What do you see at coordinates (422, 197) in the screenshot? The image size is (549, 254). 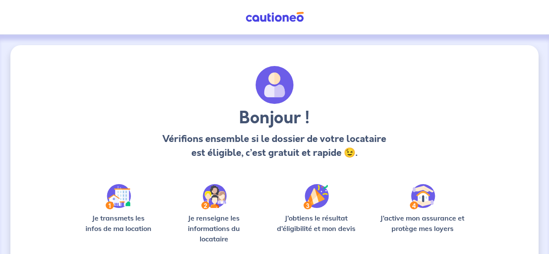 I see `img: /static/bfff1cf634d835d9112899e6a3df1a5d/Step-4.svg` at bounding box center [422, 197].